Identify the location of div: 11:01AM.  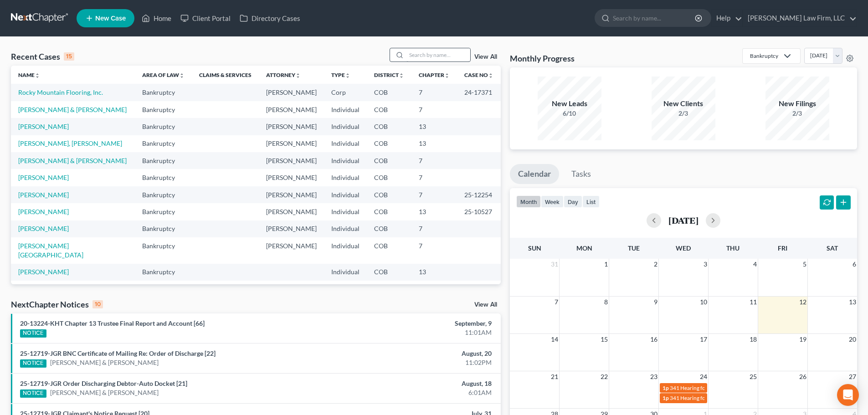
(416, 332).